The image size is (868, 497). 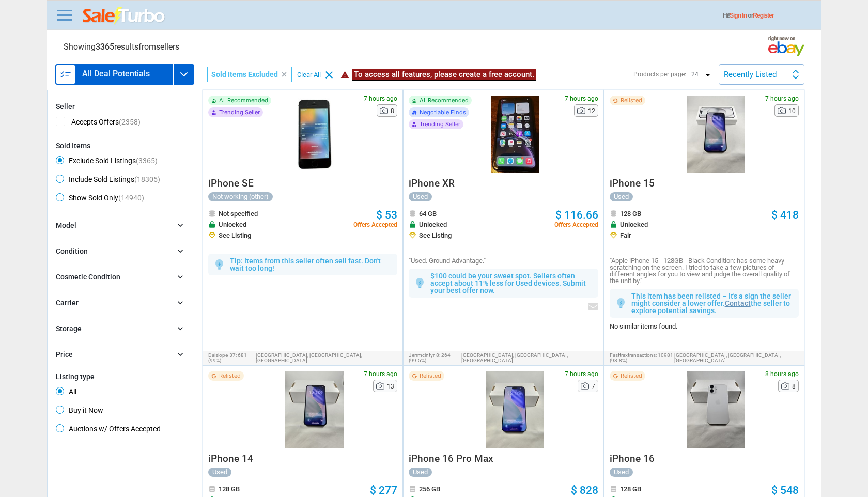 What do you see at coordinates (503, 261) in the screenshot?
I see `p: "Used. Ground Advantage."` at bounding box center [503, 261].